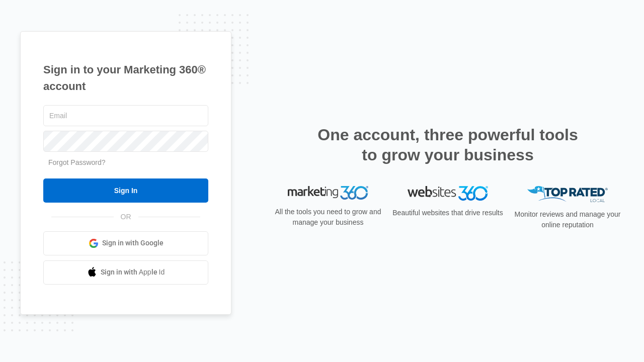  Describe the element at coordinates (328, 193) in the screenshot. I see `img: Marketing 360` at that location.